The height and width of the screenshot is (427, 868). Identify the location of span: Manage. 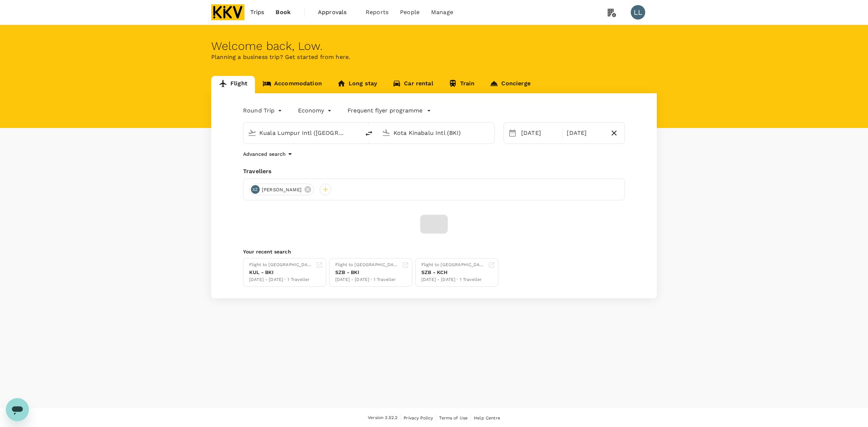
(442, 13).